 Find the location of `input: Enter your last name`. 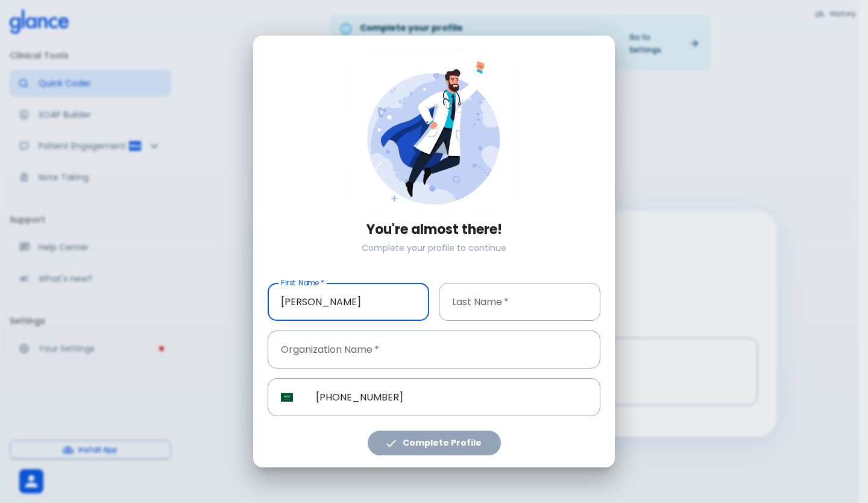

input: Enter your last name is located at coordinates (520, 302).